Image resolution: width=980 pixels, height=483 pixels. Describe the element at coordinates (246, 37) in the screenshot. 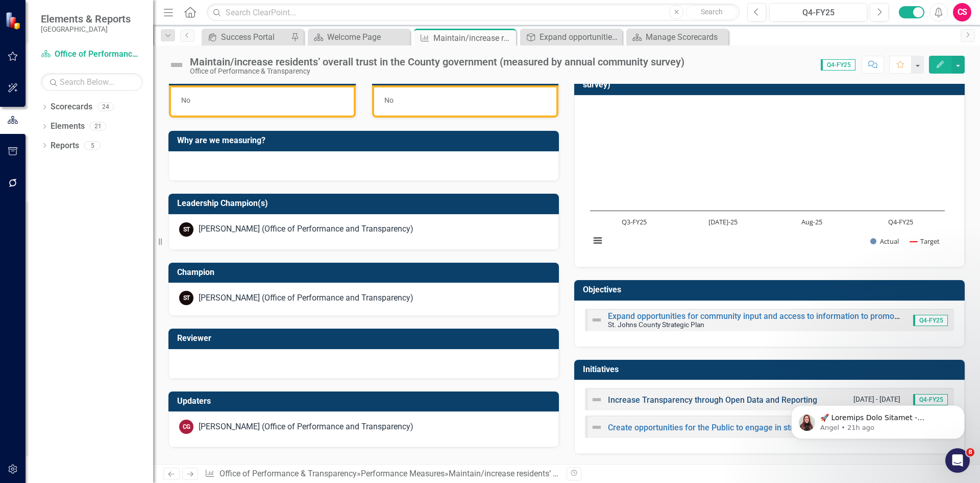

I see `a: Success Portal` at that location.